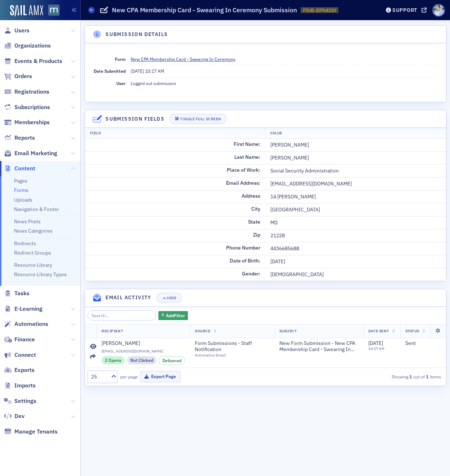 Image resolution: width=450 pixels, height=476 pixels. I want to click on a: SailAMX, so click(27, 11).